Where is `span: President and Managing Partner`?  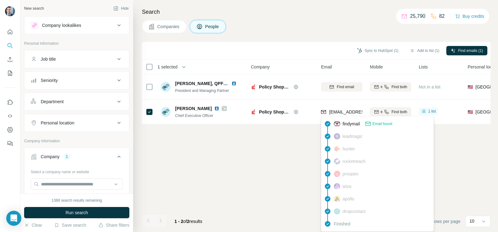 span: President and Managing Partner is located at coordinates (202, 91).